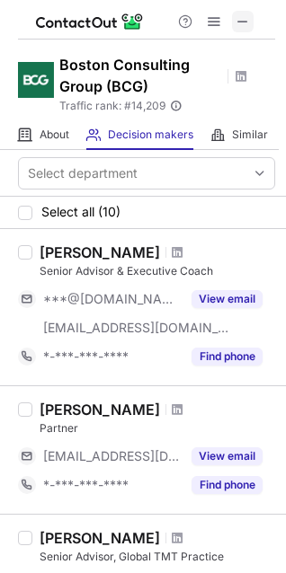 This screenshot has width=286, height=573. I want to click on span: Select all (10), so click(81, 212).